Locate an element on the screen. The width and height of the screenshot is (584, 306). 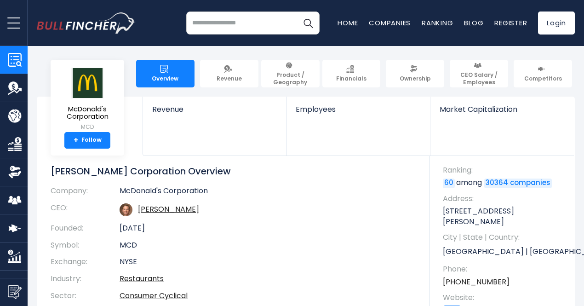
img: Ownership is located at coordinates (15, 172).